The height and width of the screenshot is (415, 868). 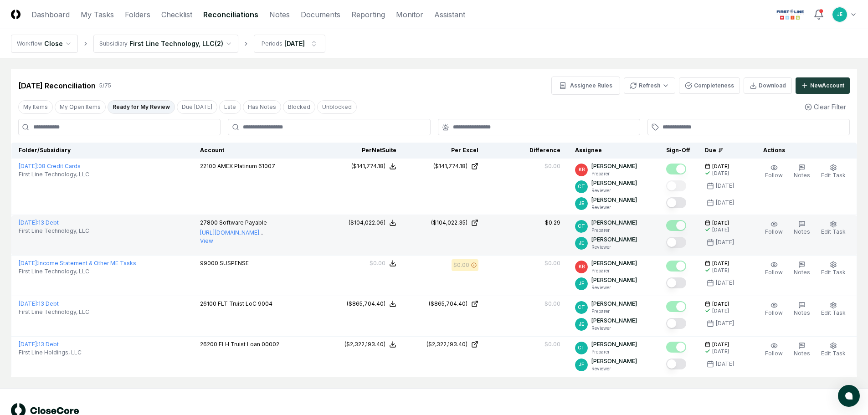 What do you see at coordinates (97, 15) in the screenshot?
I see `a: My Tasks` at bounding box center [97, 15].